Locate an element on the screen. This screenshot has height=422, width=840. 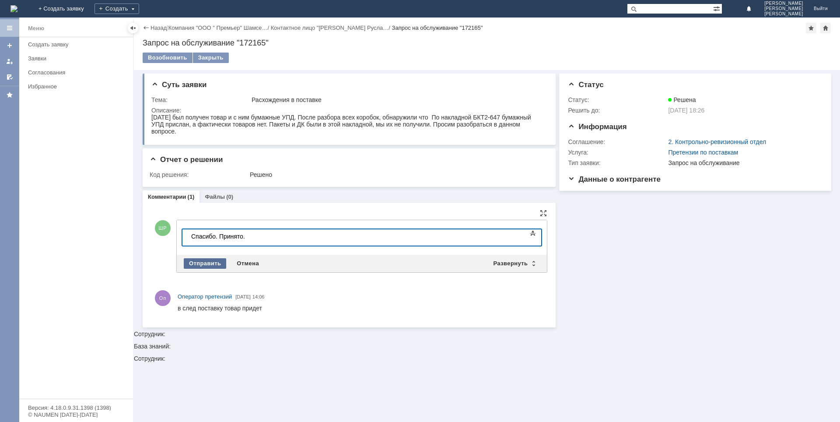
span: Расширенный поиск is located at coordinates (717, 8).